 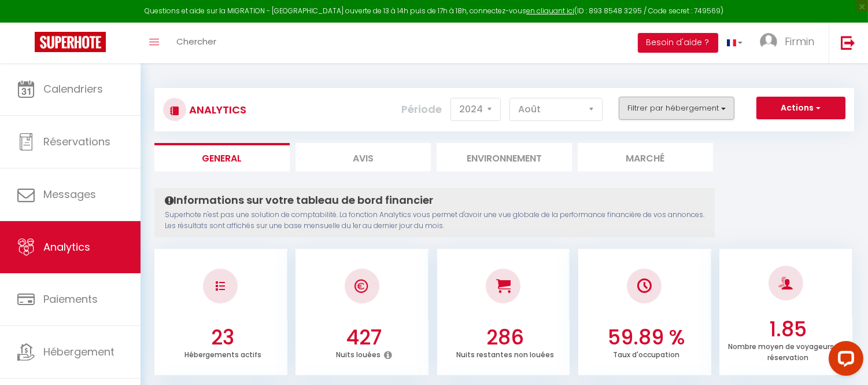 What do you see at coordinates (69, 194) in the screenshot?
I see `span: Messages` at bounding box center [69, 194].